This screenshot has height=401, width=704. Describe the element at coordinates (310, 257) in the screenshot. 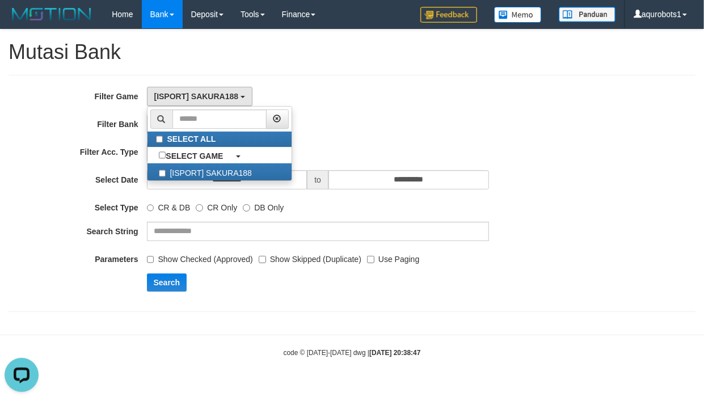

I see `label: Show Skipped (Duplicate)` at that location.